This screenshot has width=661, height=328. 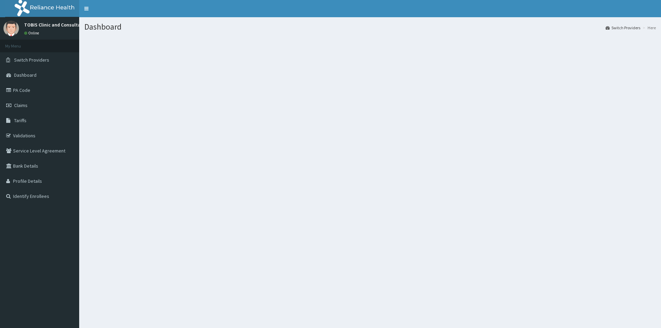 What do you see at coordinates (20, 120) in the screenshot?
I see `span: Tariffs` at bounding box center [20, 120].